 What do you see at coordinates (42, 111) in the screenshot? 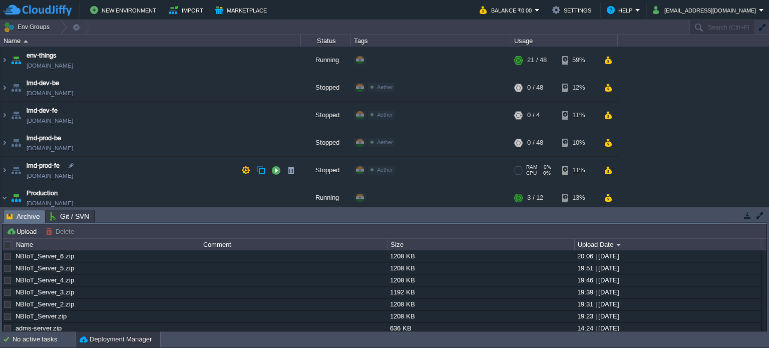
I see `span: lmd-dev-fe` at bounding box center [42, 111].